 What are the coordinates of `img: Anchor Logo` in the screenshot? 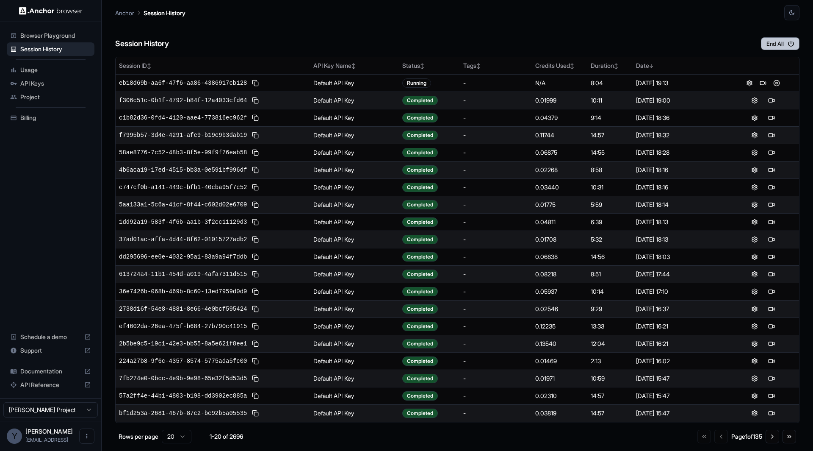 It's located at (51, 11).